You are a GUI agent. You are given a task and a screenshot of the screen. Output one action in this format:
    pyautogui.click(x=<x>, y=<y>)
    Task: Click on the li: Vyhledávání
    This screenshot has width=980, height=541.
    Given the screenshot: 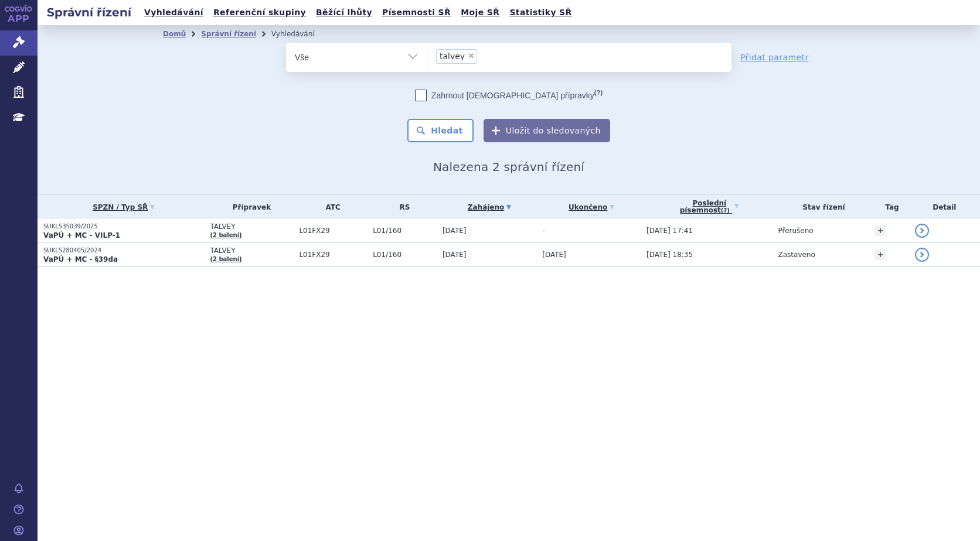 What is the action you would take?
    pyautogui.click(x=301, y=34)
    